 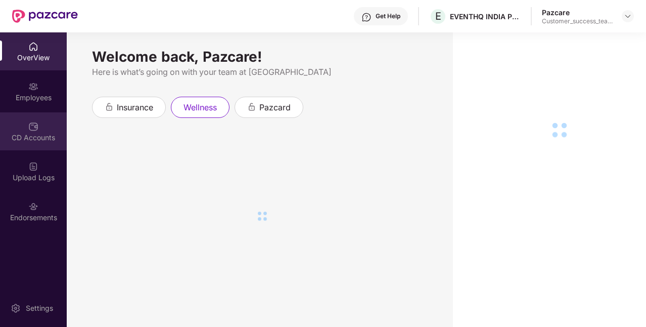 I want to click on img: svg+xml;base64,PHN2ZyBpZD0iQ0RfQWNjb3VudHMiIGRhdGEtbmFtZT0iQ0QgQWNjb3VudHMiIHhtbG5zPSJodHRwOi8vd3..., so click(x=33, y=126).